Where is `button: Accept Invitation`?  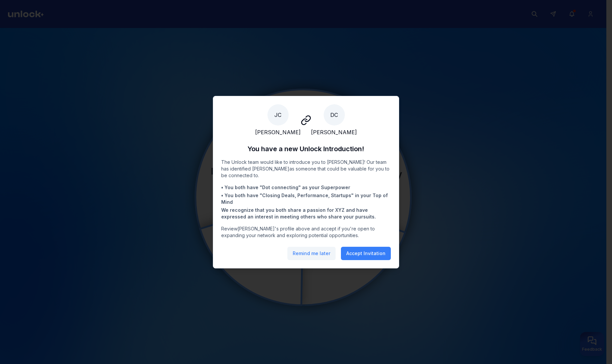
button: Accept Invitation is located at coordinates (366, 253).